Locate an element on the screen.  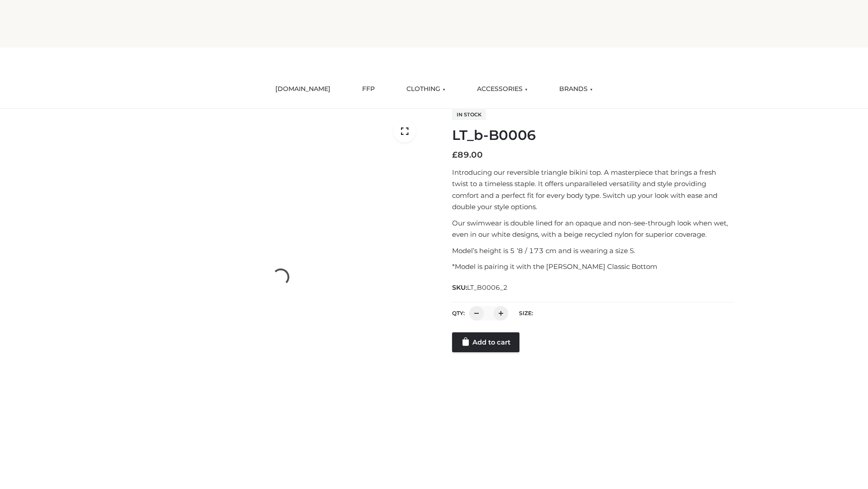
label: Size: is located at coordinates (526, 313).